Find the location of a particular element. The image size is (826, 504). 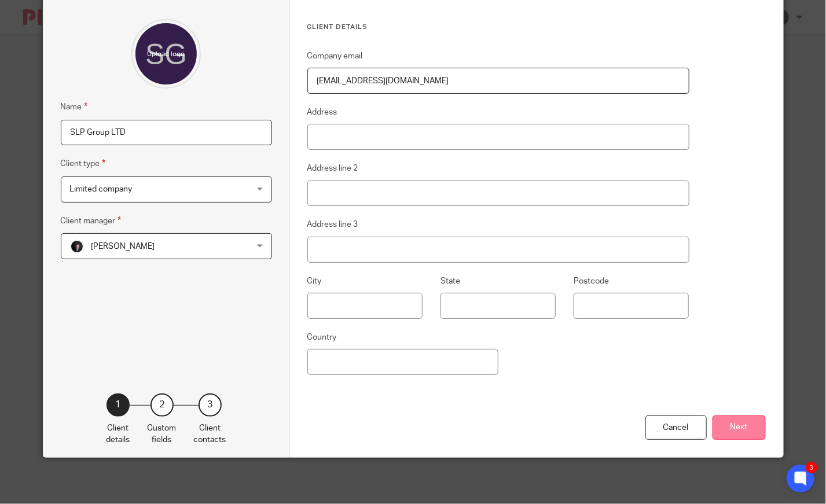

label: Client manager is located at coordinates (91, 221).